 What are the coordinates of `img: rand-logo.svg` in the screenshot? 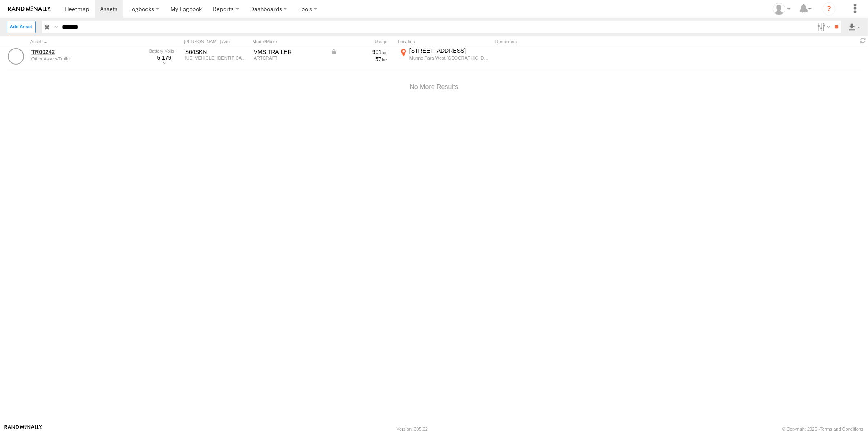 It's located at (29, 9).